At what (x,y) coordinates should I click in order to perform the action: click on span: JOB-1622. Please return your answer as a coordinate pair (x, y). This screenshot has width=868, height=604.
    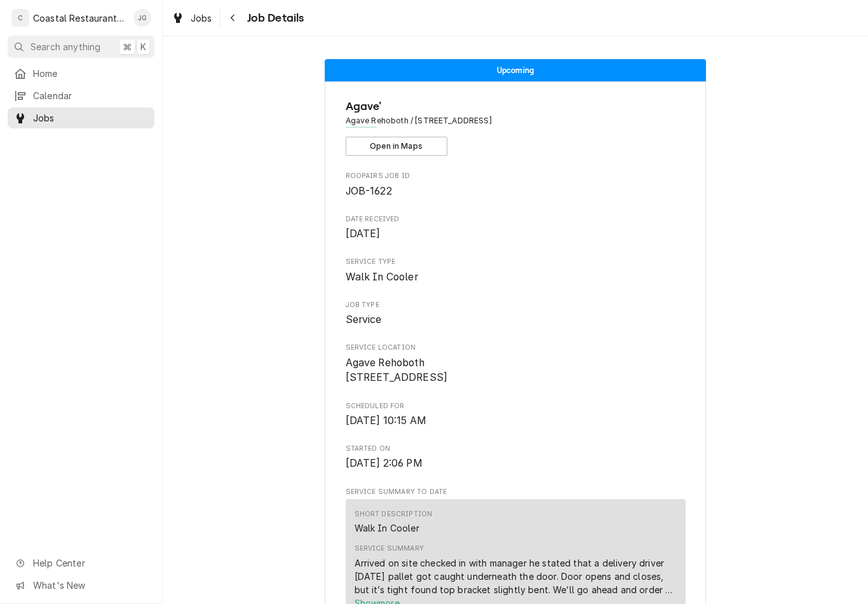
    Looking at the image, I should click on (369, 191).